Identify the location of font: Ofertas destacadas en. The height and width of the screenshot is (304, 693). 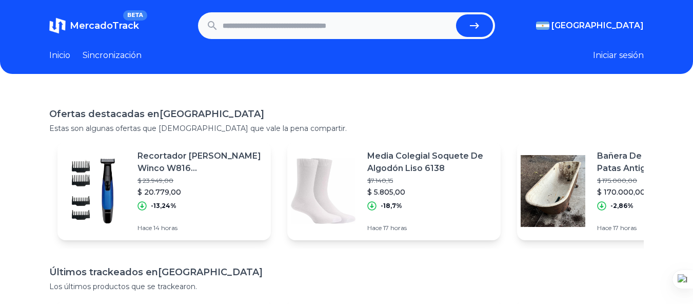
(104, 114).